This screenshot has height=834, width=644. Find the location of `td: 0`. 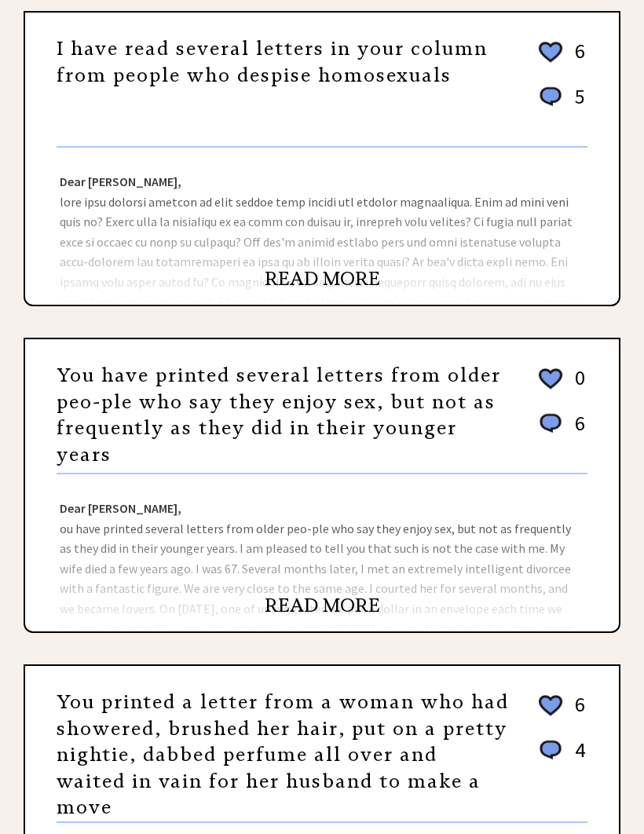

td: 0 is located at coordinates (577, 386).